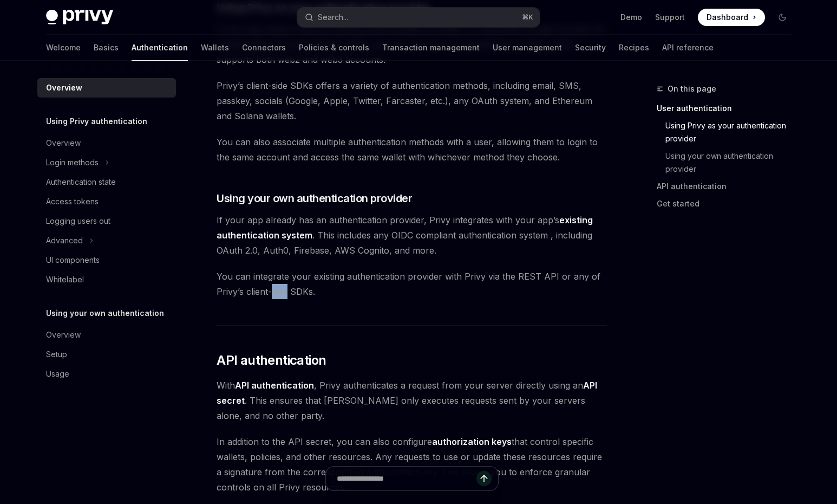 Image resolution: width=837 pixels, height=504 pixels. Describe the element at coordinates (107, 221) in the screenshot. I see `a: Logging users out` at that location.